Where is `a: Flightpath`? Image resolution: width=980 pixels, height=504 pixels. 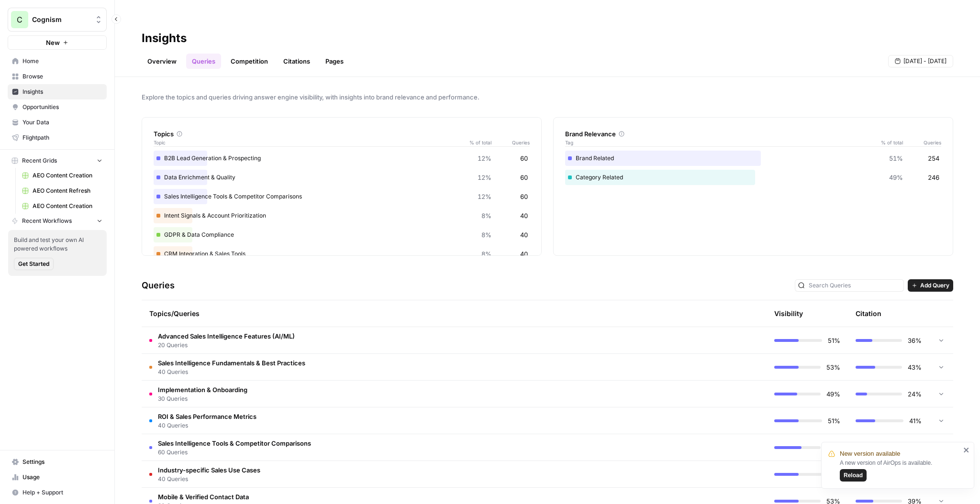
a: Flightpath is located at coordinates (57, 138).